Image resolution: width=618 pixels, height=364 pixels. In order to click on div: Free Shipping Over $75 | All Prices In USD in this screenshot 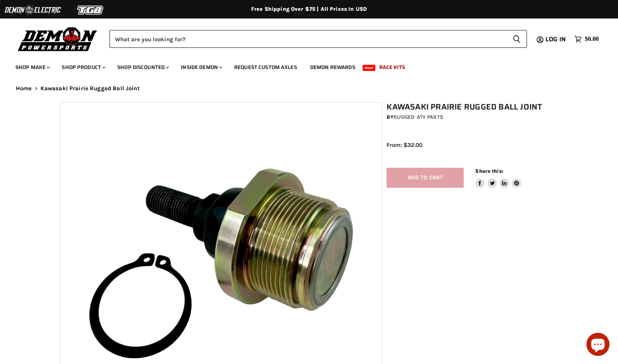, I will do `click(309, 9)`.